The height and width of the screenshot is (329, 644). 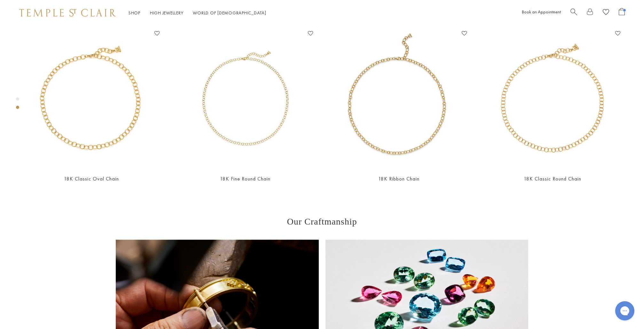 What do you see at coordinates (606, 13) in the screenshot?
I see `a: View Wishlist` at bounding box center [606, 13].